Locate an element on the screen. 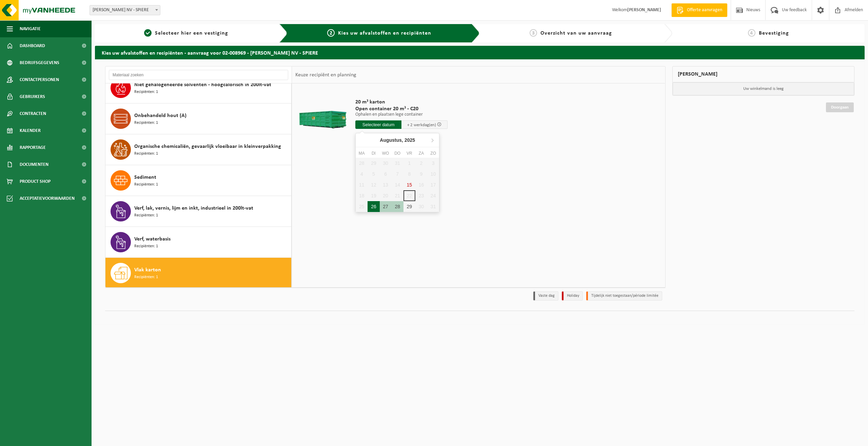 The image size is (868, 446). button: Verf, lak, vernis, lijm en inkt, industrieel in 200lt-vat Recipiënten: 1 is located at coordinates (198, 211).